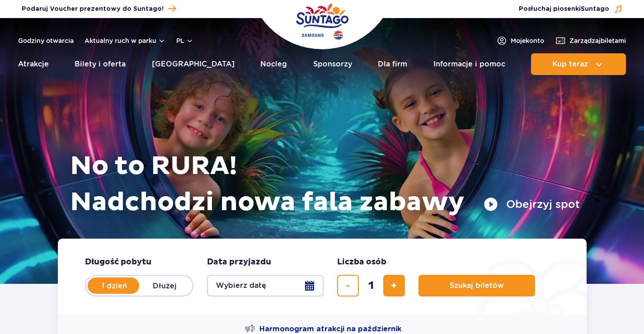 This screenshot has width=644, height=334. Describe the element at coordinates (325, 184) in the screenshot. I see `h1: No to RURA! Nadchodzi nowa fala zabawy` at that location.